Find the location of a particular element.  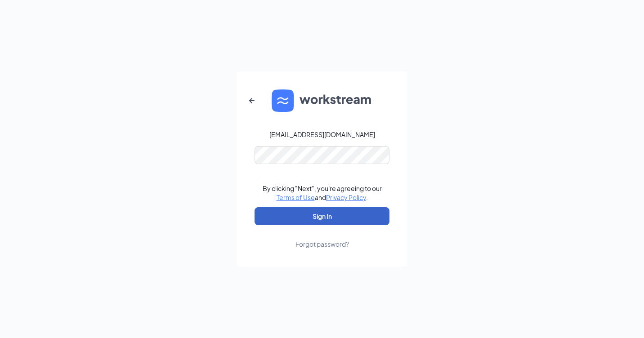

div: By clicking "Next", you're agreeing to our and . is located at coordinates (322, 193).